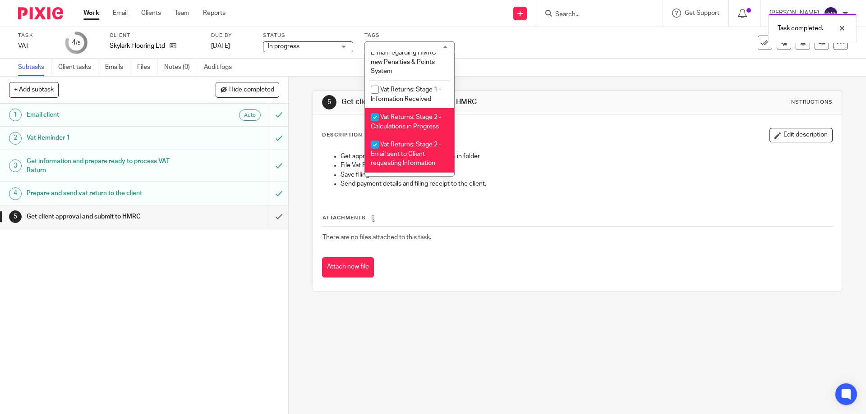 This screenshot has width=866, height=414. I want to click on span: Vat Returns: Stage 1 - Information Received, so click(406, 94).